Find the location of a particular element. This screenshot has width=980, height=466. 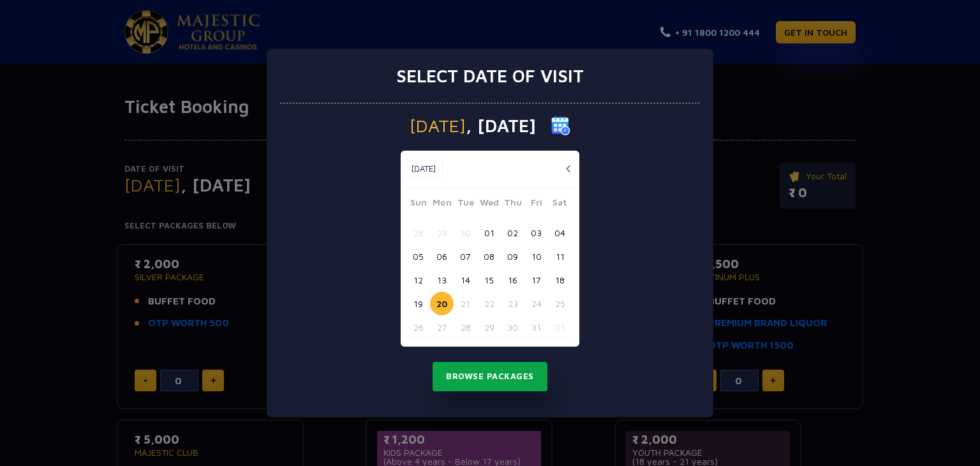

button: 24 is located at coordinates (536, 303).